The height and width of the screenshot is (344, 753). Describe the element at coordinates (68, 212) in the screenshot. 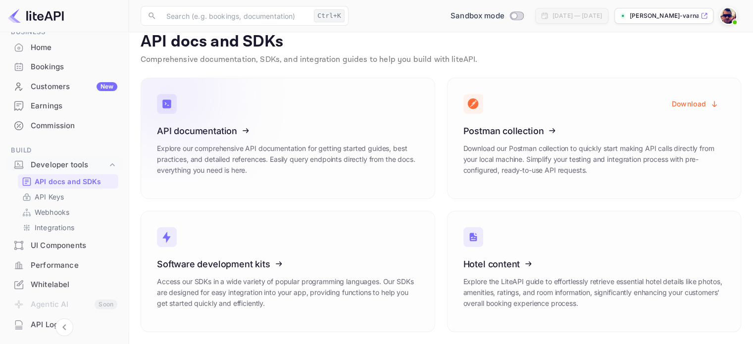

I see `div: Webhooks` at that location.